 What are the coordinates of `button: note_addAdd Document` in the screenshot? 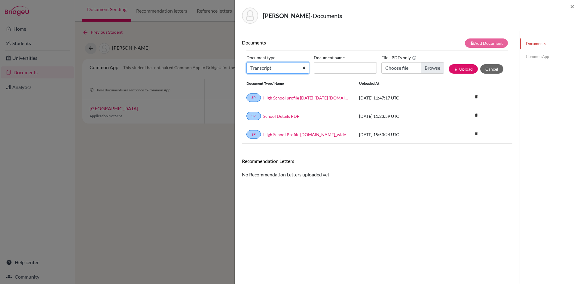 It's located at (486, 43).